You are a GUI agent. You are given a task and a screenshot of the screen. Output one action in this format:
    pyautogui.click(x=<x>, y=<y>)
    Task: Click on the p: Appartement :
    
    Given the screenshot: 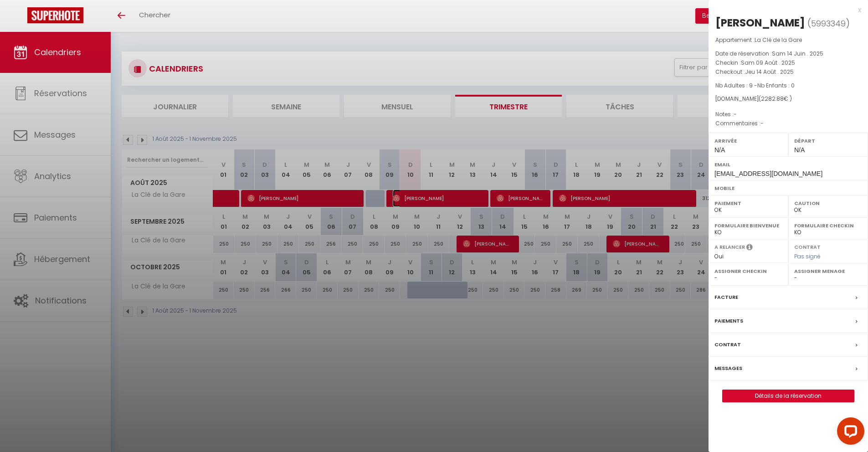 What is the action you would take?
    pyautogui.click(x=788, y=40)
    